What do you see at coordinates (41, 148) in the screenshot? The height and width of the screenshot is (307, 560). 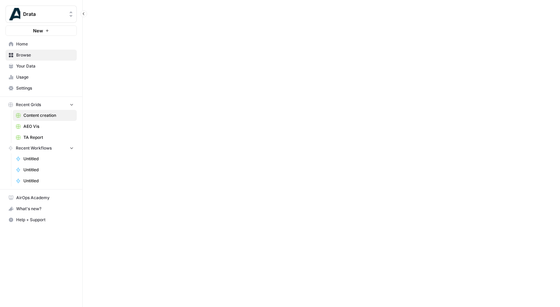 I see `button: Recent Workflows` at bounding box center [41, 148].